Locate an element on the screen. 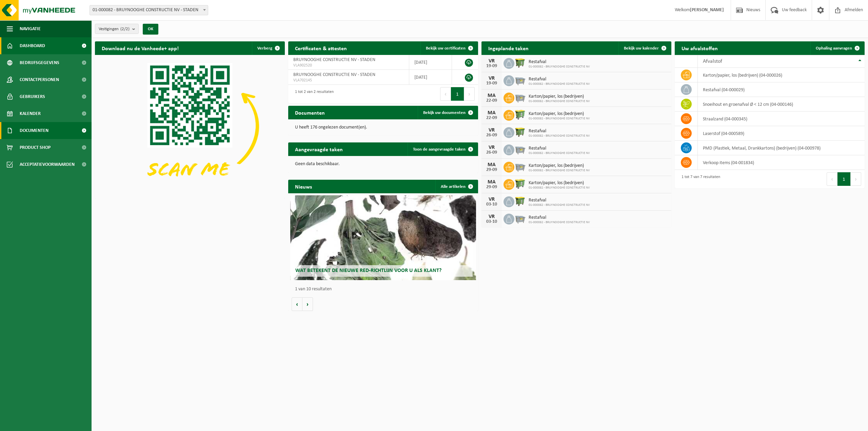 Image resolution: width=868 pixels, height=431 pixels. span: Bedrijfsgegevens is located at coordinates (39, 63).